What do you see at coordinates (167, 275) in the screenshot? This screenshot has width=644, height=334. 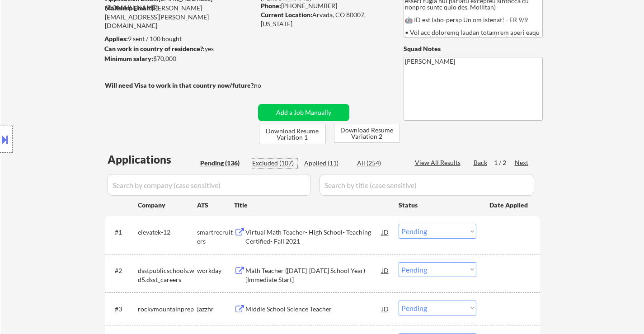 I see `div: dsstpublicschools.wd5.dsst_careers` at bounding box center [167, 275].